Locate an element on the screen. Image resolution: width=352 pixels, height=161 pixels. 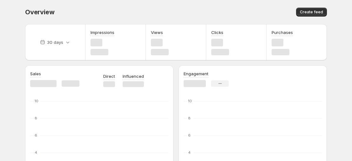
span: Create feed is located at coordinates (311, 12).